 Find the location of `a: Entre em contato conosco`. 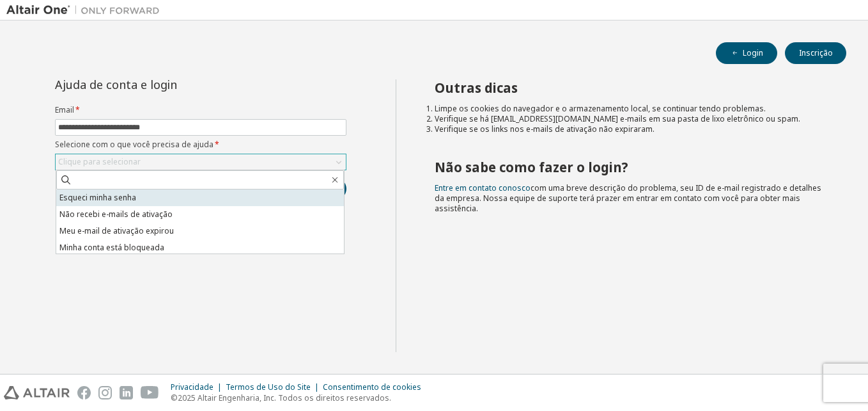

a: Entre em contato conosco is located at coordinates (483, 188).